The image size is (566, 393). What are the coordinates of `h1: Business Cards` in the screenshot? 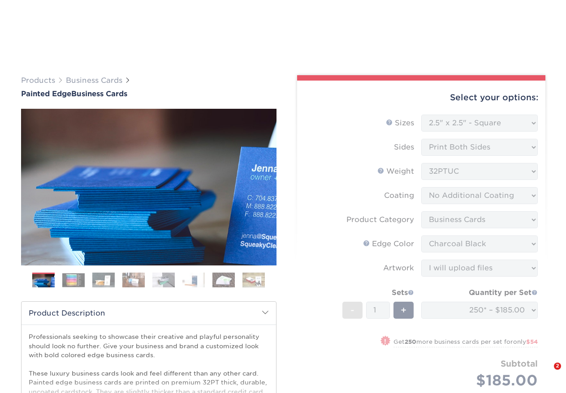 It's located at (149, 94).